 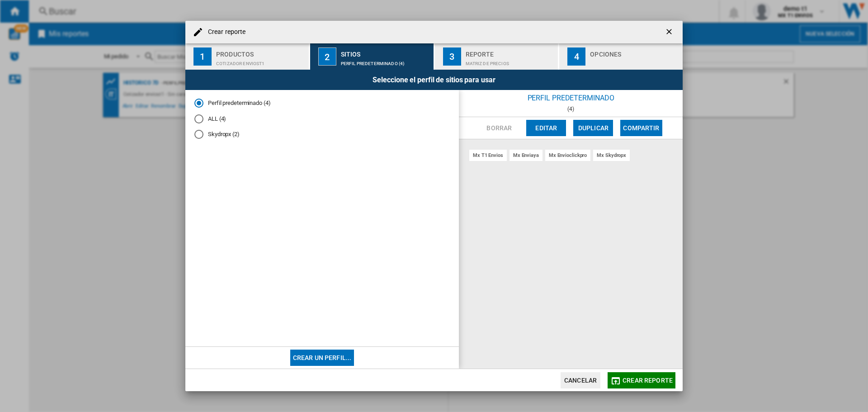 I want to click on ng-md-icon: getI18NText('BUTTONS.CLOSE_DIALOG'), so click(x=670, y=33).